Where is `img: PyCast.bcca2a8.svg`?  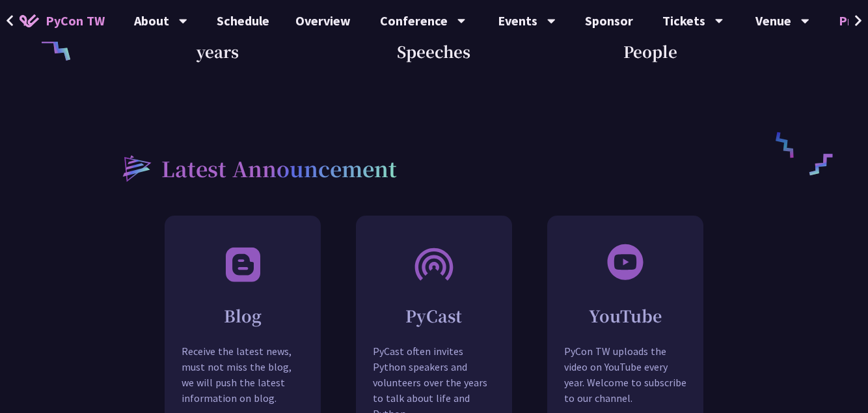 img: PyCast.bcca2a8.svg is located at coordinates (434, 263).